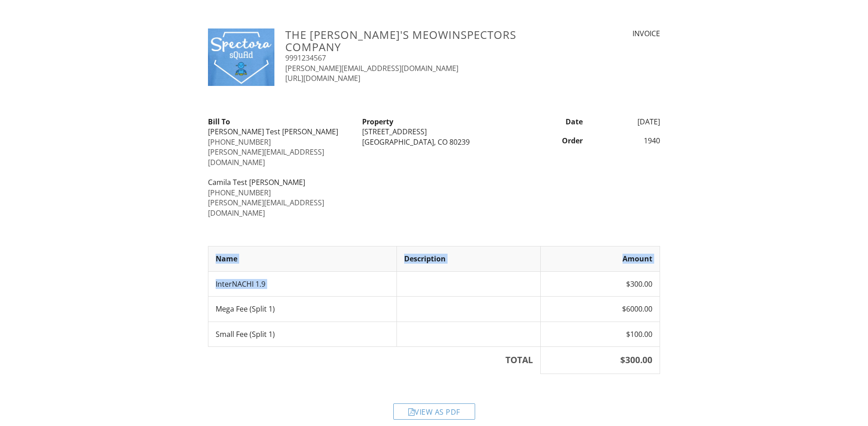 This screenshot has height=426, width=868. Describe the element at coordinates (303, 334) in the screenshot. I see `td: Small Fee (Split 1)` at that location.